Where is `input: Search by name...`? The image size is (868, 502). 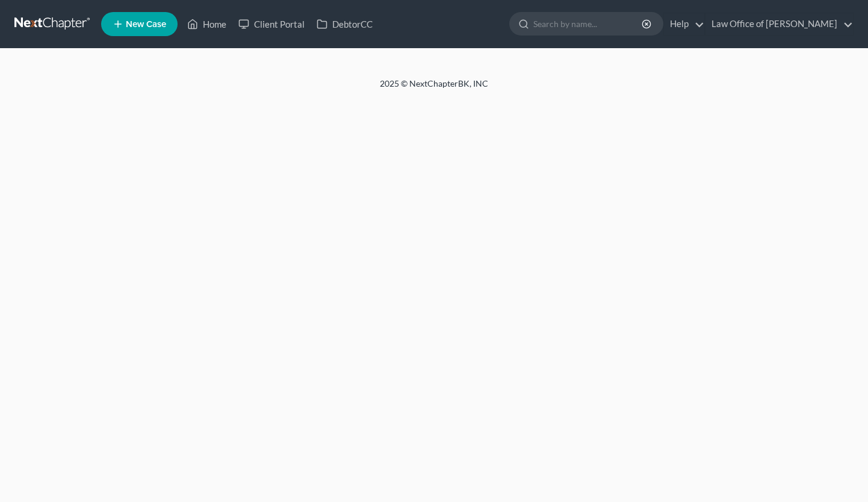 input: Search by name... is located at coordinates (588, 23).